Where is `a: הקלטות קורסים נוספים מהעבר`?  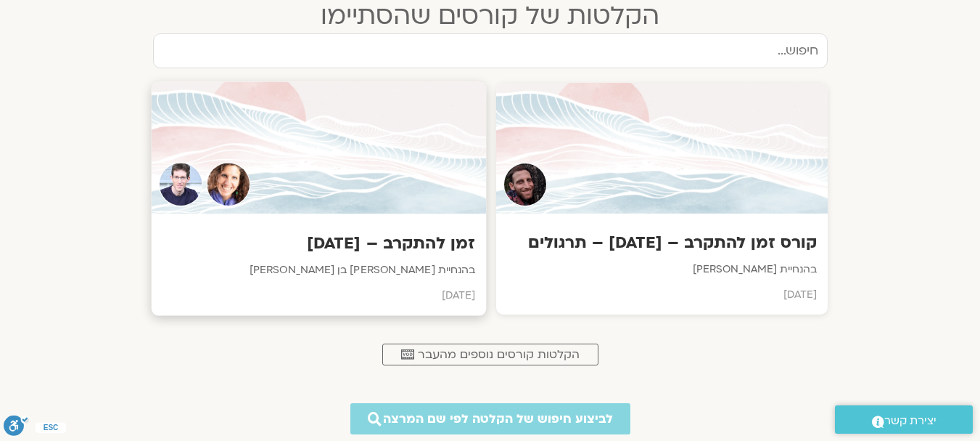
a: הקלטות קורסים נוספים מהעבר is located at coordinates (490, 354).